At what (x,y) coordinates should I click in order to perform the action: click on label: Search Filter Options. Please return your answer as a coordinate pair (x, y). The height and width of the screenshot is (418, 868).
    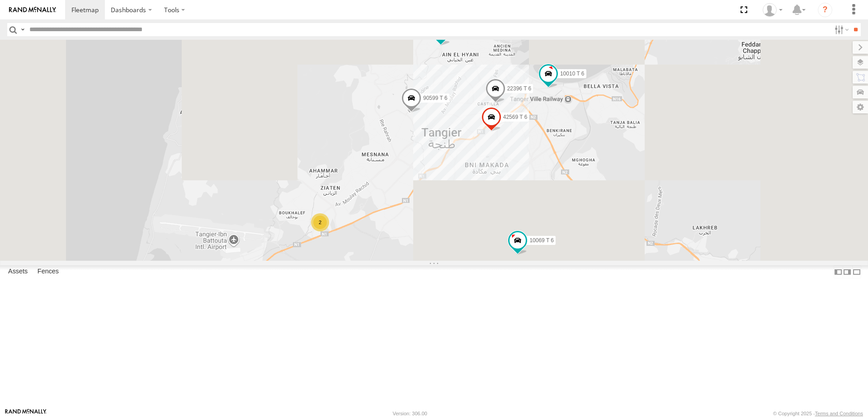
    Looking at the image, I should click on (840, 29).